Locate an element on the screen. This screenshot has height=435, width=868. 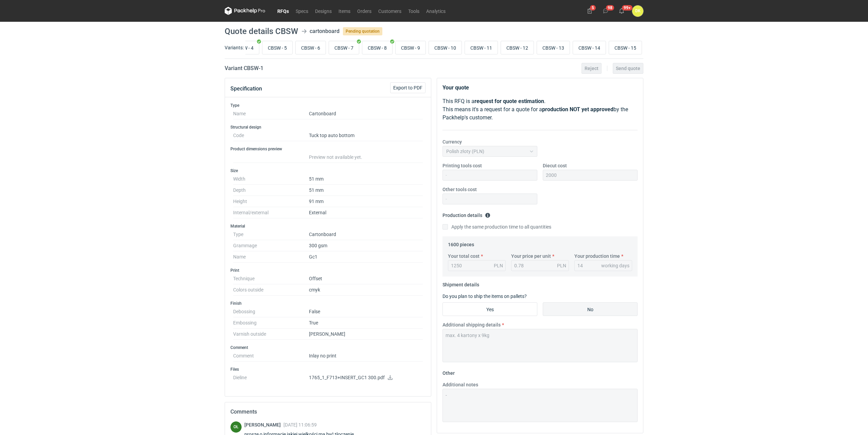
figcaption: DK is located at coordinates (637, 11).